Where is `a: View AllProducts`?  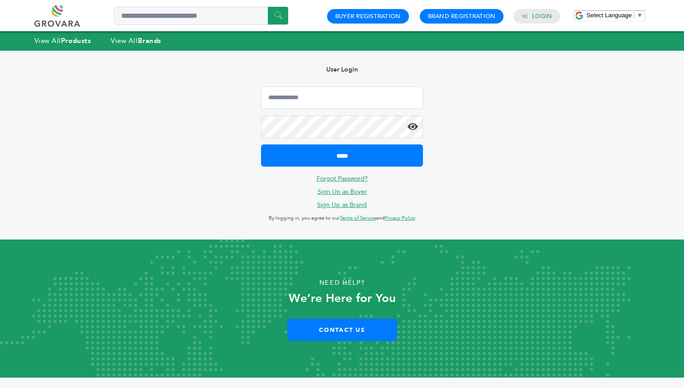
a: View AllProducts is located at coordinates (63, 41).